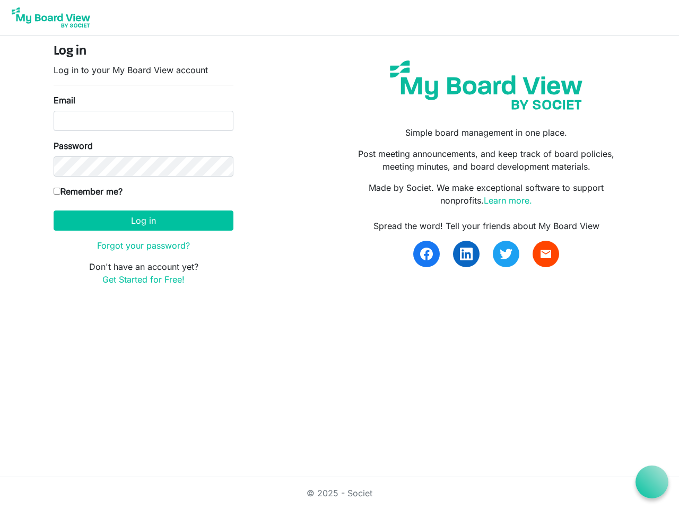 The image size is (679, 509). I want to click on label: Email, so click(64, 100).